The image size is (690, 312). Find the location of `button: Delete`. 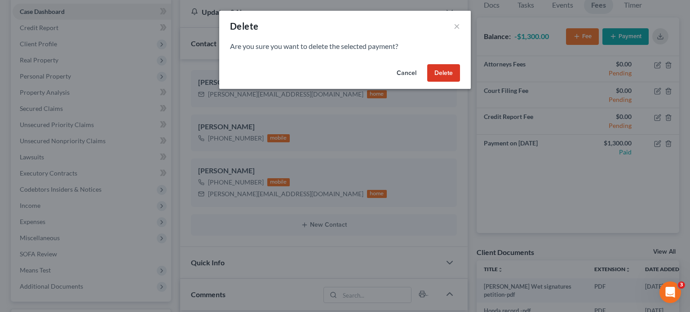

button: Delete is located at coordinates (443, 73).